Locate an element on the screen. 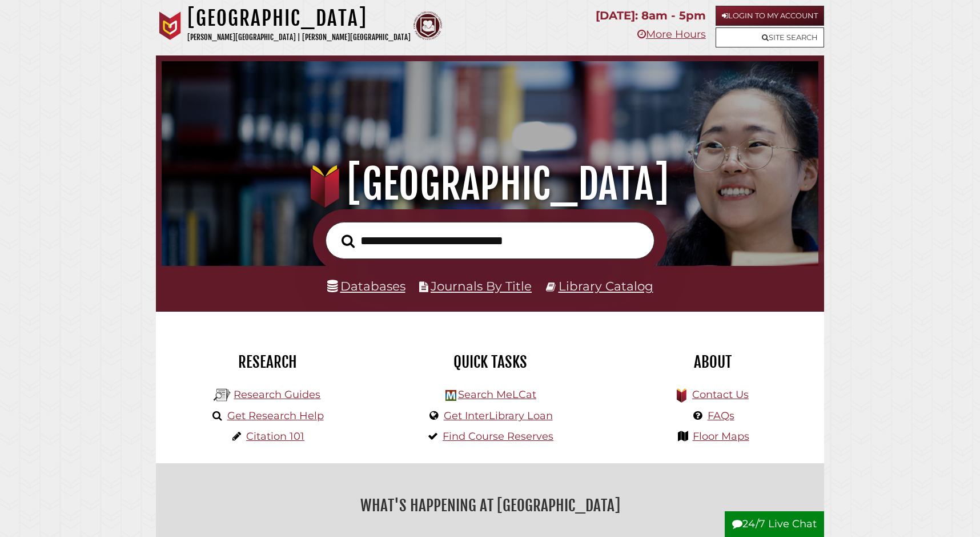  a: Databases is located at coordinates (366, 286).